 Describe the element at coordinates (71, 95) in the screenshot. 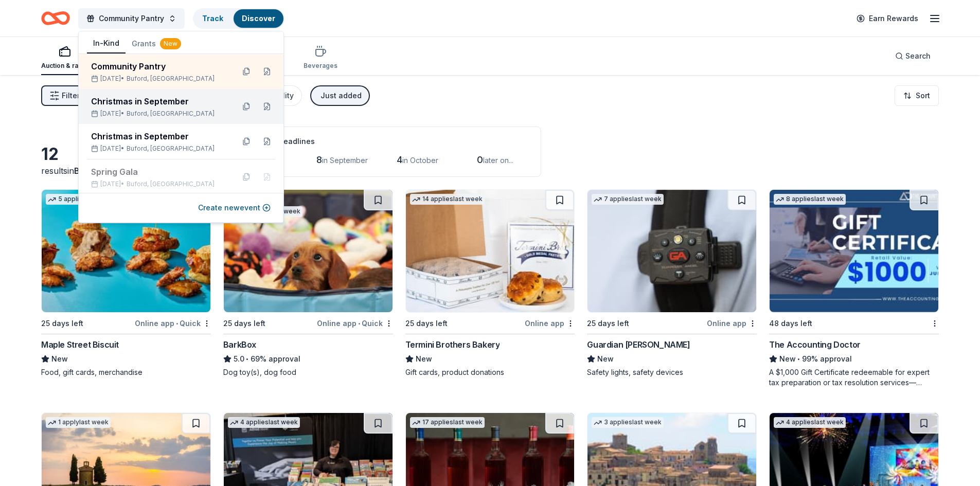

I see `span: Filter` at that location.